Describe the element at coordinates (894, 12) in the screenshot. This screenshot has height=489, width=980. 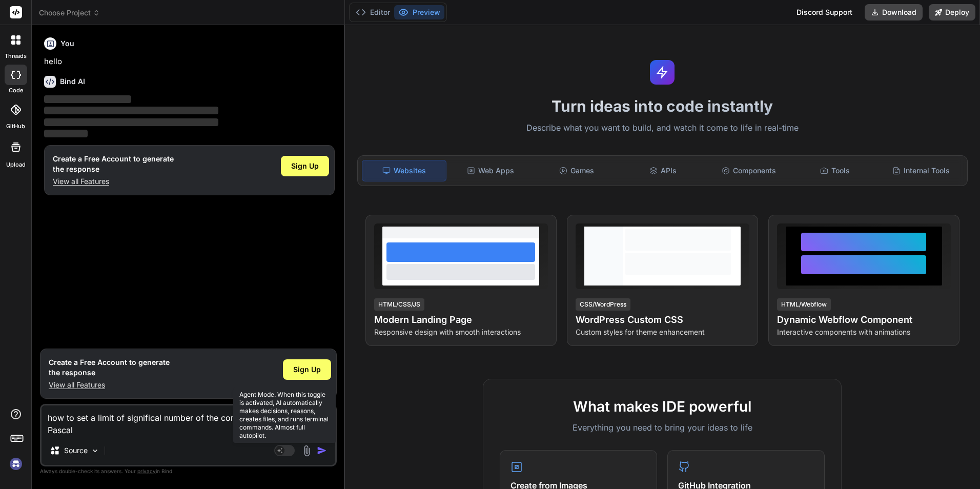
I see `button: Download` at that location.